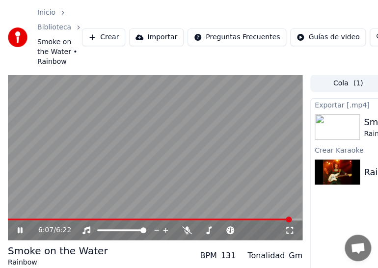 The height and width of the screenshot is (268, 378). I want to click on span: ( 1 ), so click(358, 83).